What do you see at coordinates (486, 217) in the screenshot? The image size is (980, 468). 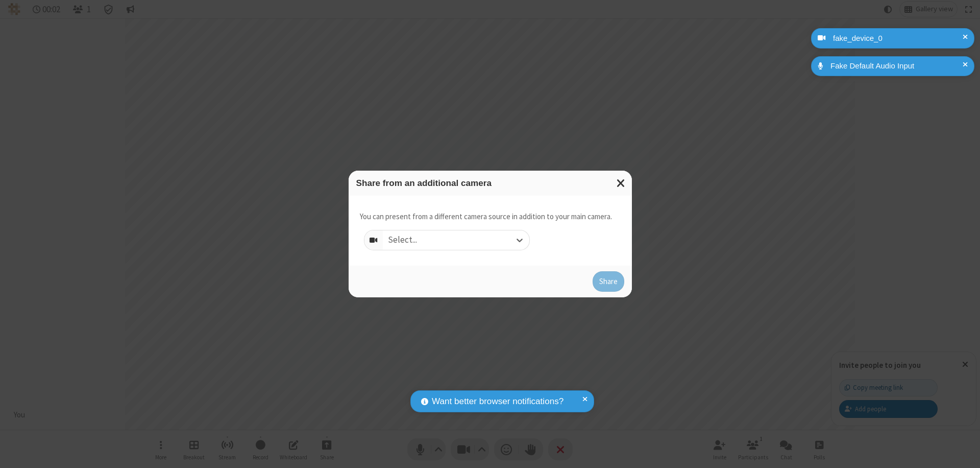 I see `p: You can present from a different camera source in addition to your main camera.` at bounding box center [486, 217].